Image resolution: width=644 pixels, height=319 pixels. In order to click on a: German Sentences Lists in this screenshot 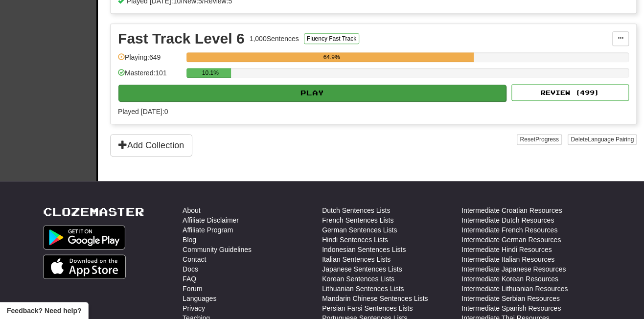, I will do `click(360, 230)`.